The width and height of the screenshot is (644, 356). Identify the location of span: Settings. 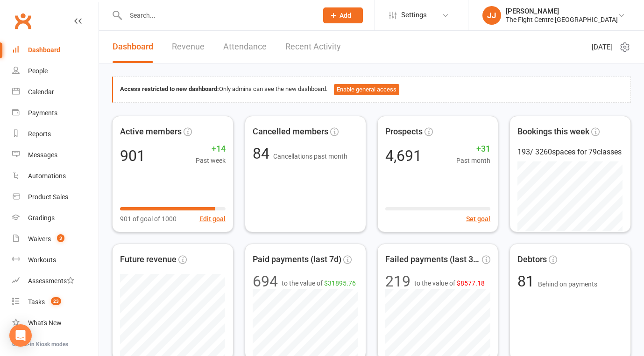
(414, 15).